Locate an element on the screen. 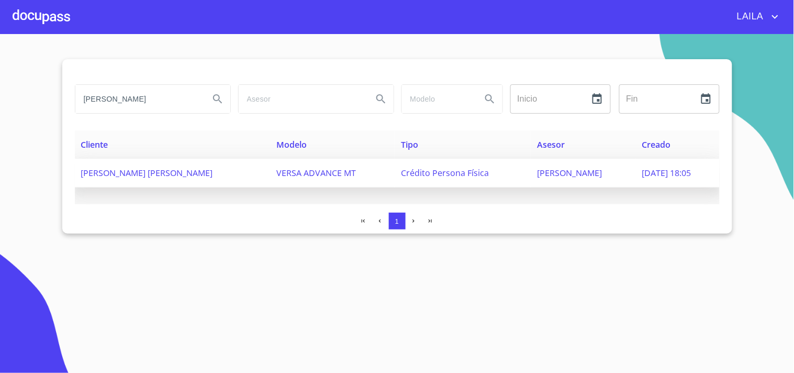  span: LAILA is located at coordinates (749, 17).